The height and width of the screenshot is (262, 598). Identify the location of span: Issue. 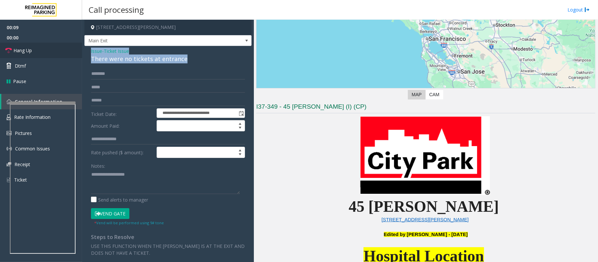
(96, 51).